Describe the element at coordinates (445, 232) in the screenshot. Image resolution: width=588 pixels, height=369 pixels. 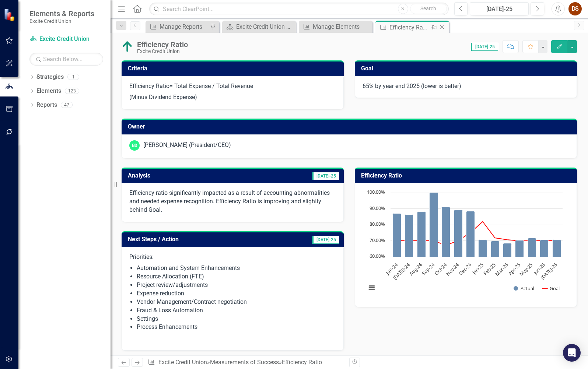
I see `path: Oct-24, 91.2. Actual.` at that location.